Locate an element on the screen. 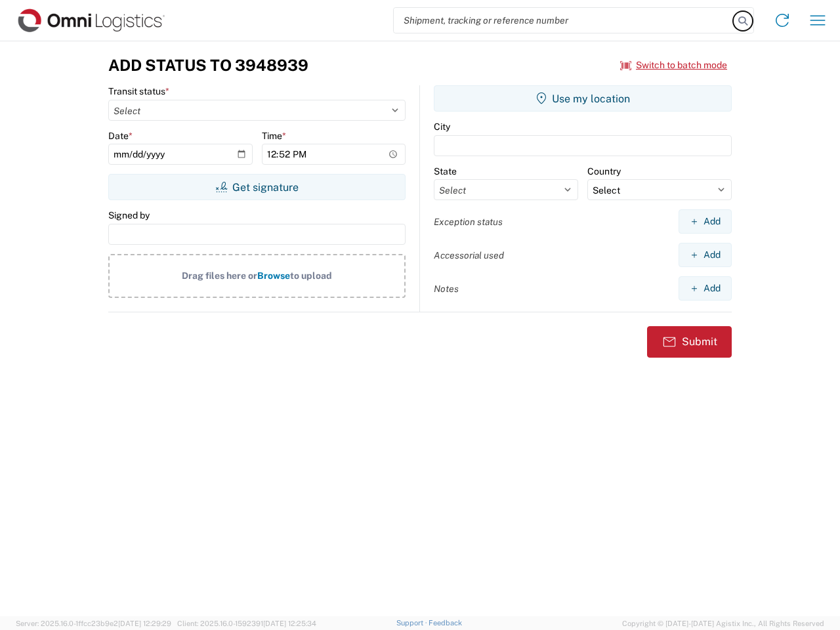 This screenshot has height=630, width=840. label: State is located at coordinates (445, 171).